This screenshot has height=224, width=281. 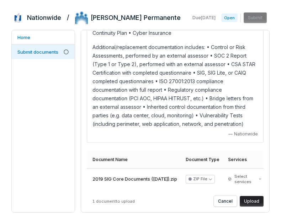 I want to click on span: Nationwide, so click(x=245, y=134).